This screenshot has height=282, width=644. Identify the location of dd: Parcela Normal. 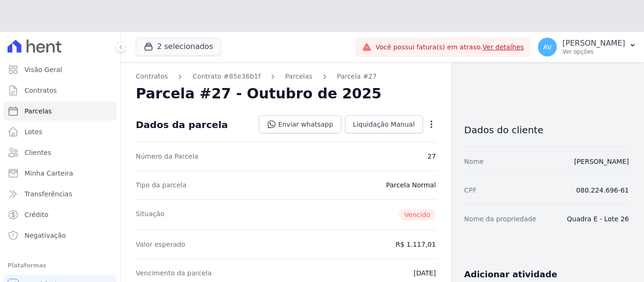
(410, 185).